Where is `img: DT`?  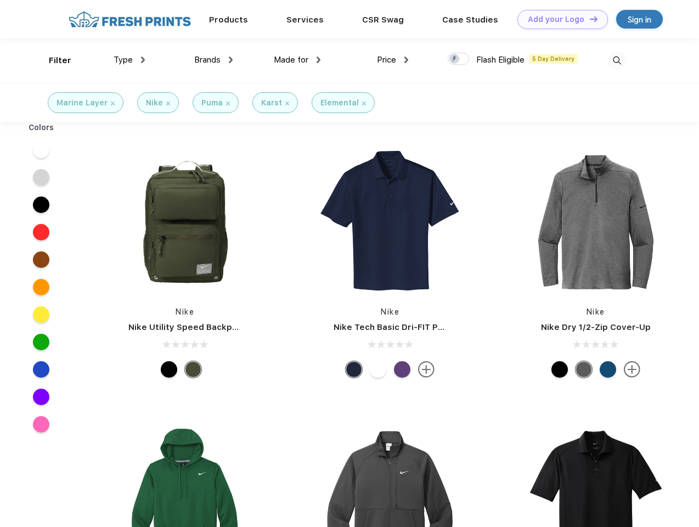 img: DT is located at coordinates (594, 19).